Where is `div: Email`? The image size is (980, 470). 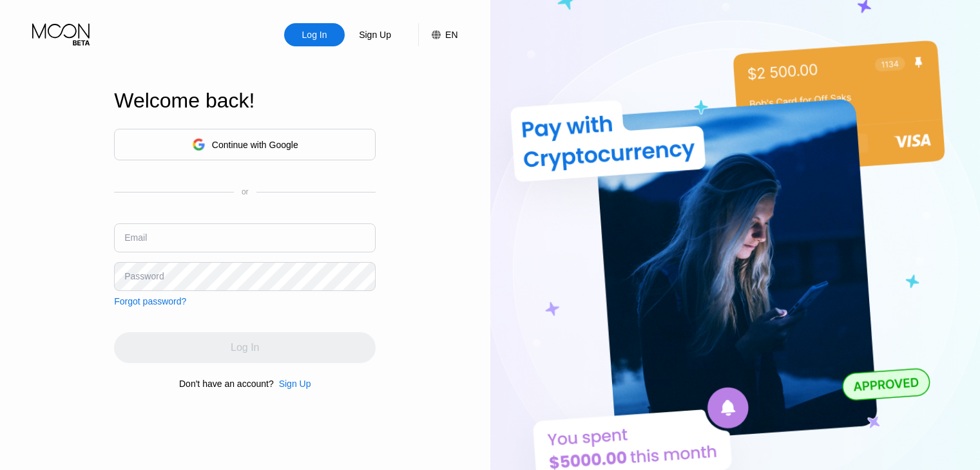
div: Email is located at coordinates (135, 238).